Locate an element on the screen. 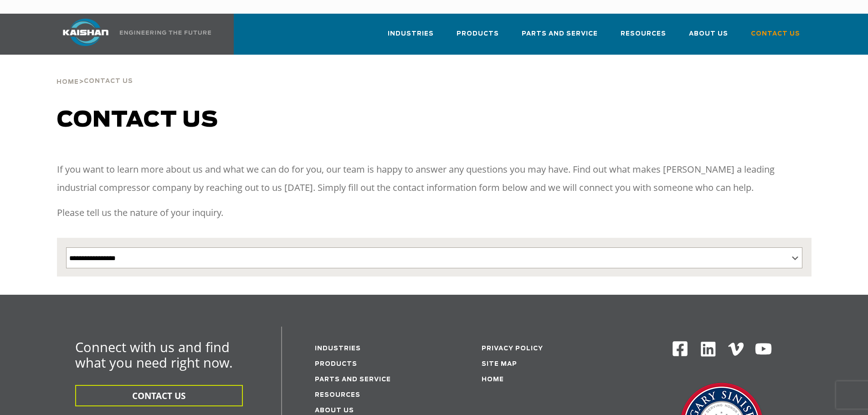  span: Connect with us and find what you need right now. is located at coordinates (154, 355).